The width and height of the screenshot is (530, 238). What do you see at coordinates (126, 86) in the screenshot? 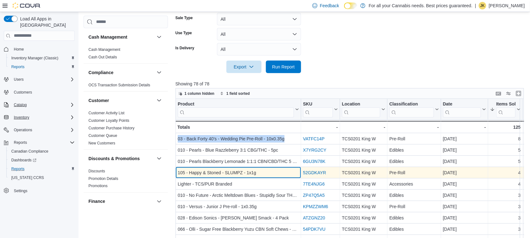
I see `div: Compliance` at bounding box center [126, 86].